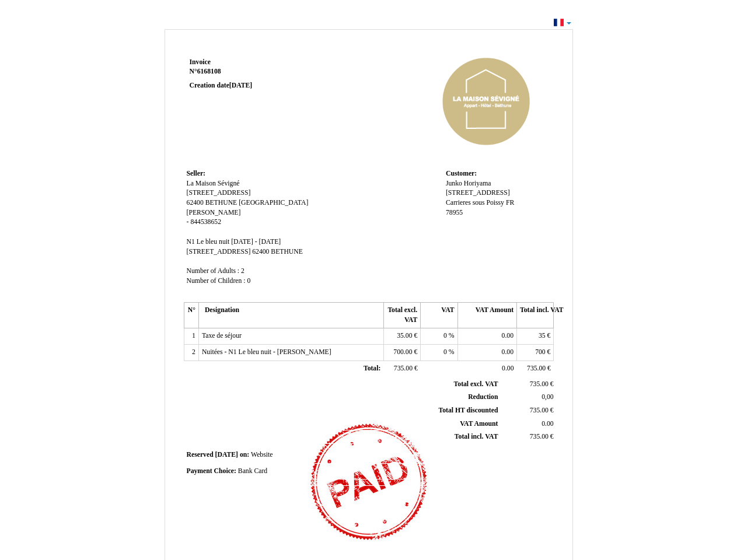 This screenshot has height=560, width=737. I want to click on span: Reduction, so click(483, 397).